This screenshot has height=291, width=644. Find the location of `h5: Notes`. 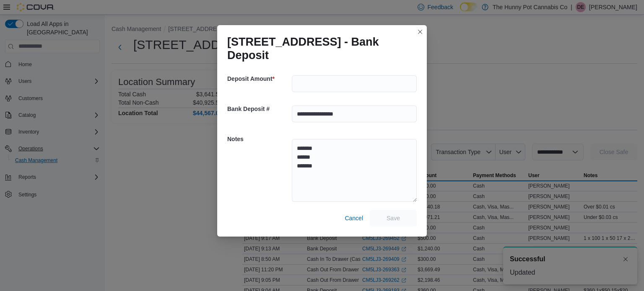

h5: Notes is located at coordinates (258, 139).